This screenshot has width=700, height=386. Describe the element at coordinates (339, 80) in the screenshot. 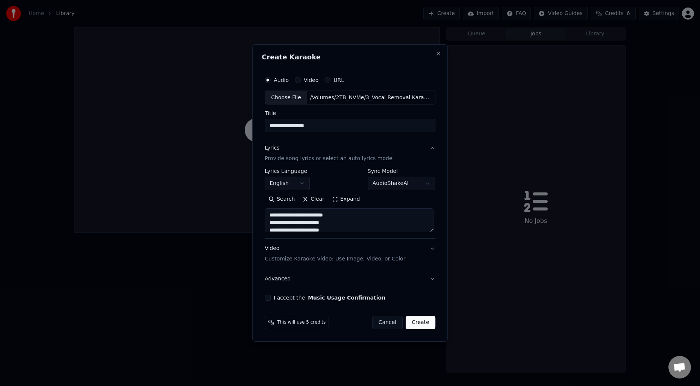

I see `label: URL` at that location.